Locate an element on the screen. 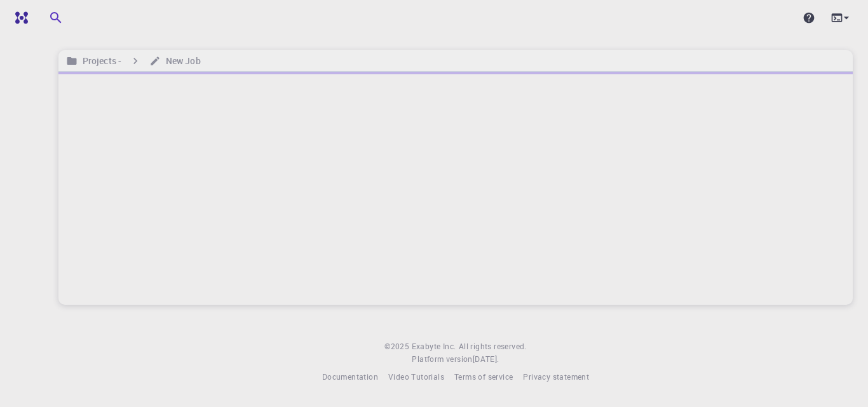  h6: Projects - is located at coordinates (99, 61).